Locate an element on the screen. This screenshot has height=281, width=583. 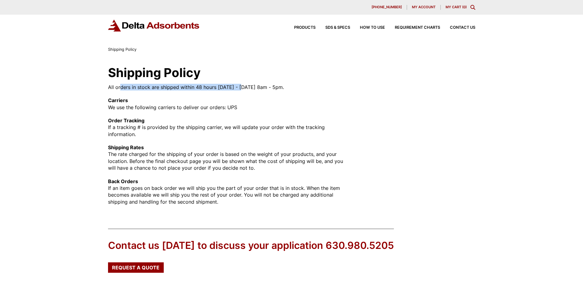
span: Contact Us is located at coordinates (462, 28).